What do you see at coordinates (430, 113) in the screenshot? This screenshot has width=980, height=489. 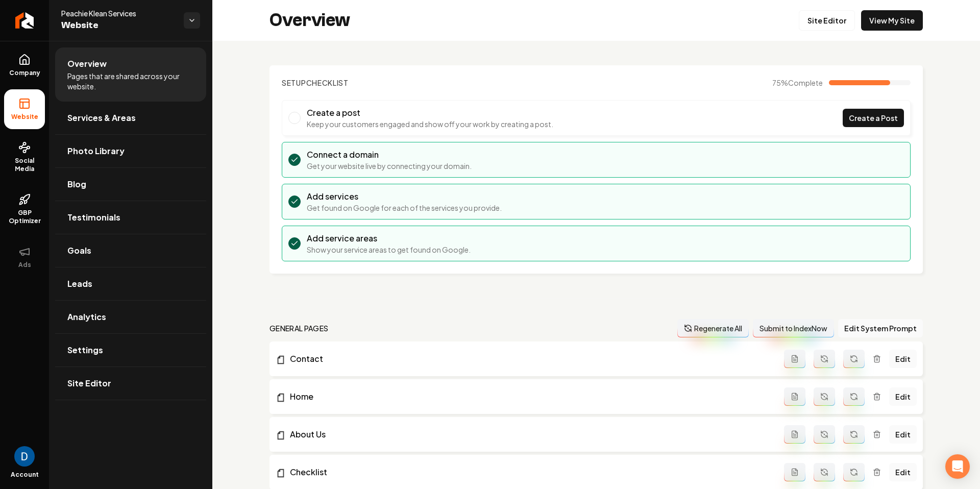 I see `h3: Create a post` at bounding box center [430, 113].